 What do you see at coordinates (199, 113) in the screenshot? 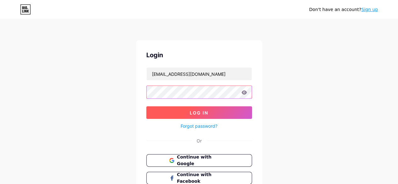
I see `span: Log In` at bounding box center [199, 113].